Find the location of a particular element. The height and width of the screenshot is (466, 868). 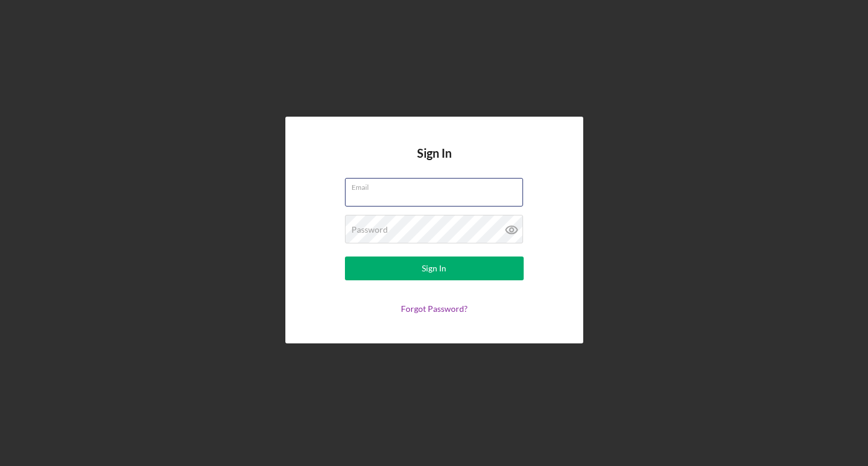

div: Sign In is located at coordinates (434, 269).